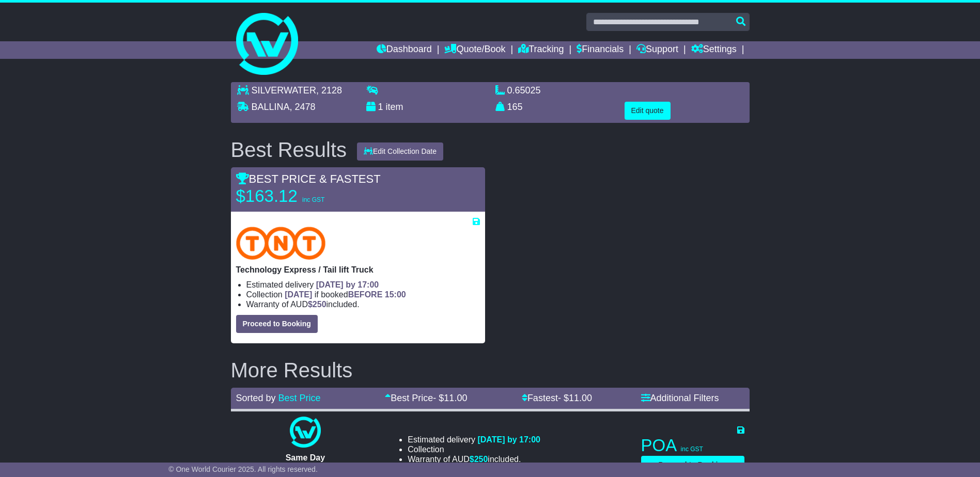  I want to click on a: Best Price- $11.00, so click(426, 398).